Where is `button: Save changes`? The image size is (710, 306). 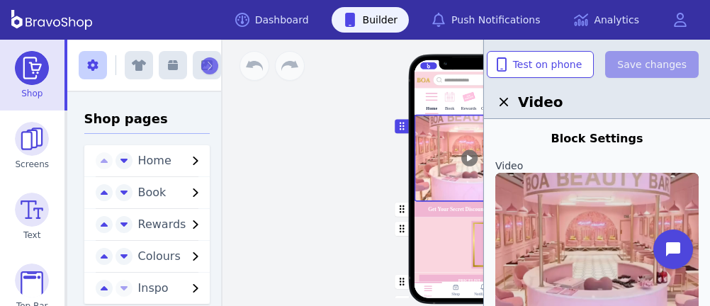 button: Save changes is located at coordinates (652, 64).